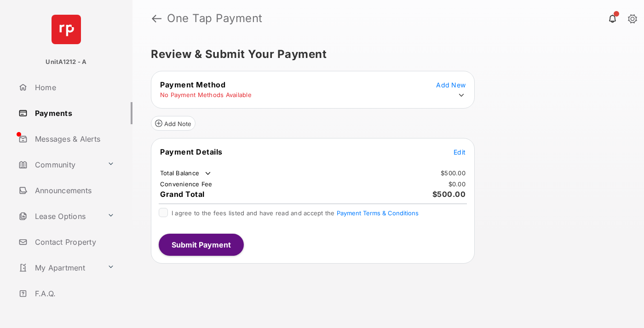  I want to click on span: Payment Details, so click(192, 152).